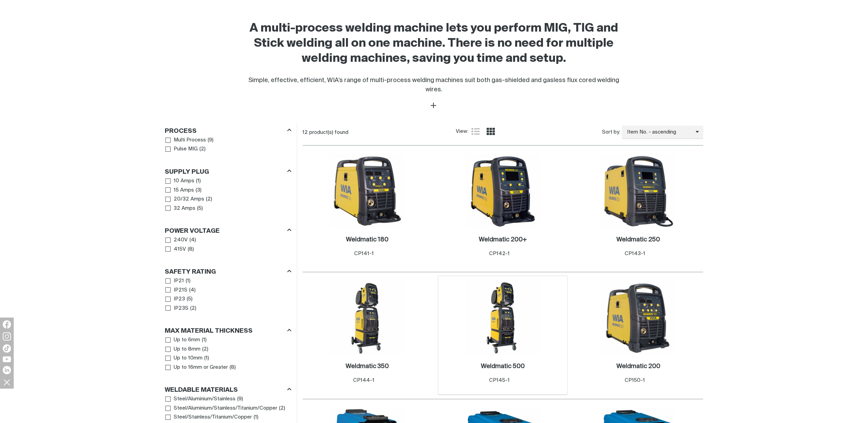 Image resolution: width=868 pixels, height=423 pixels. I want to click on ul: Power Voltage, so click(228, 245).